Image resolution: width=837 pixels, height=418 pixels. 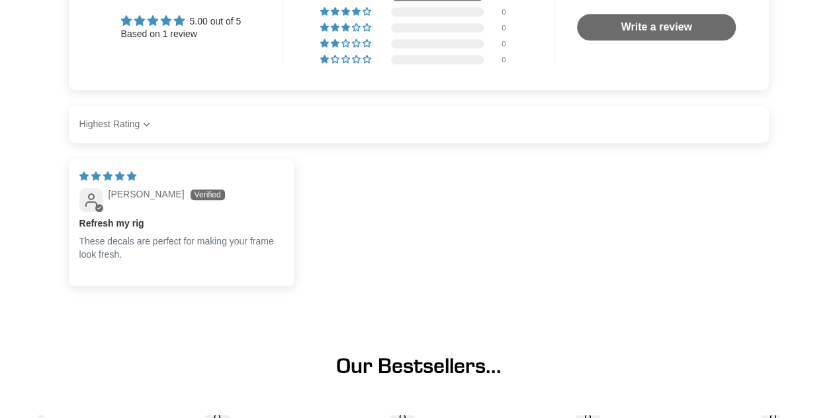 I want to click on a: Write a review, so click(x=657, y=27).